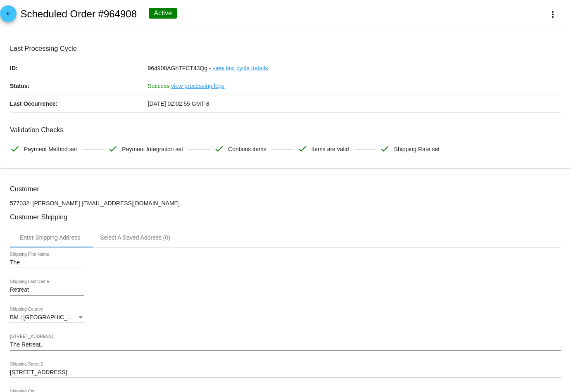  What do you see at coordinates (416, 149) in the screenshot?
I see `span: Shipping Rate set` at bounding box center [416, 149].